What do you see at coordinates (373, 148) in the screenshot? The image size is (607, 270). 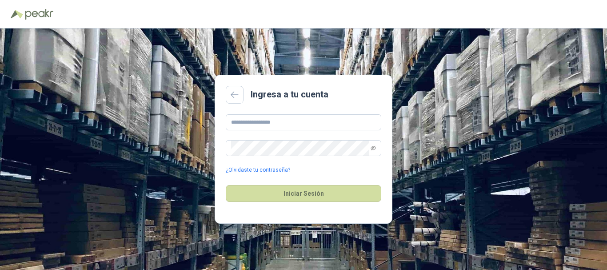 I see `span: eye-invisible` at bounding box center [373, 148].